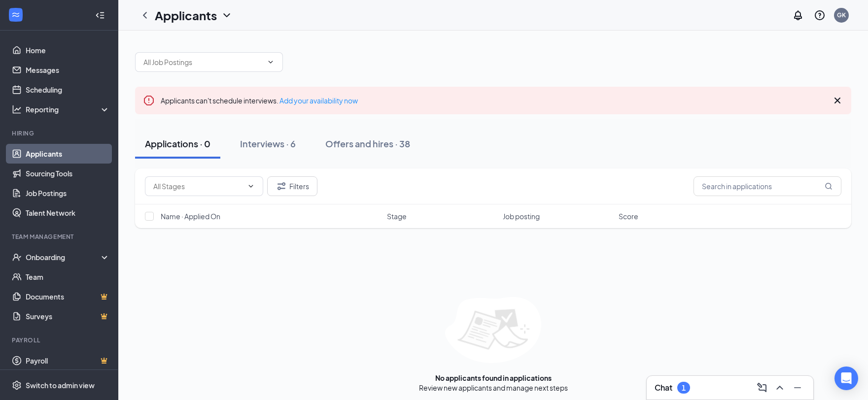 Image resolution: width=868 pixels, height=400 pixels. I want to click on span: Name · Applied On, so click(190, 216).